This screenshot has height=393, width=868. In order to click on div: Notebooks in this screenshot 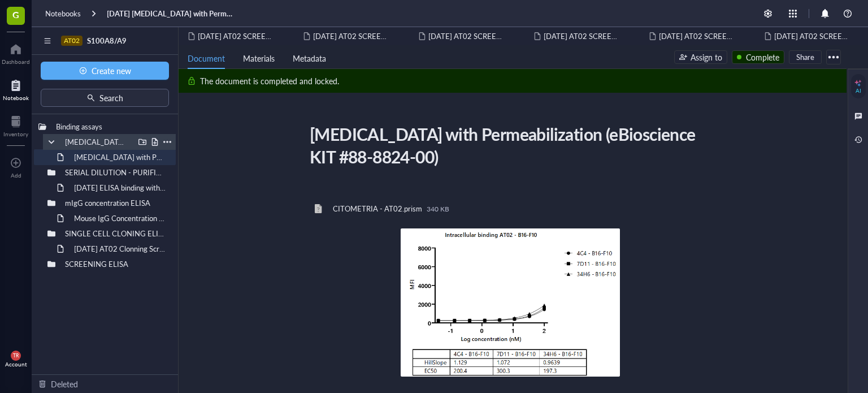, I will do `click(63, 13)`.